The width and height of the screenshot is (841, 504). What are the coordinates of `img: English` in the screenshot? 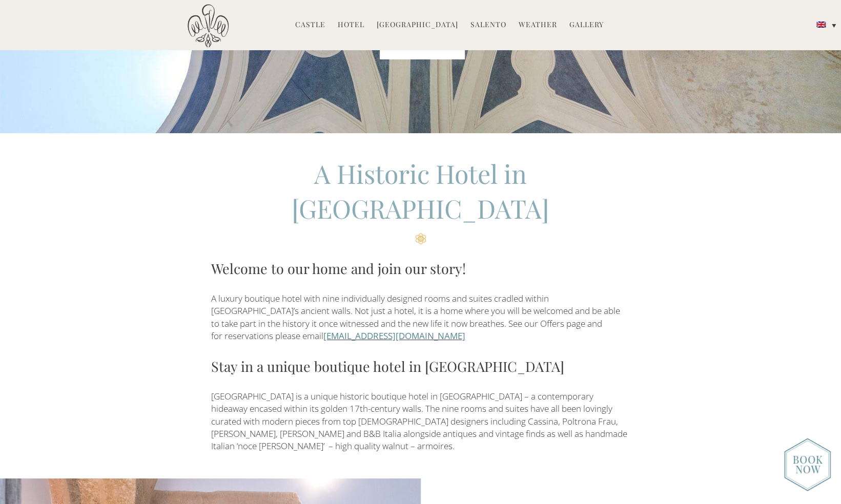 It's located at (822, 25).